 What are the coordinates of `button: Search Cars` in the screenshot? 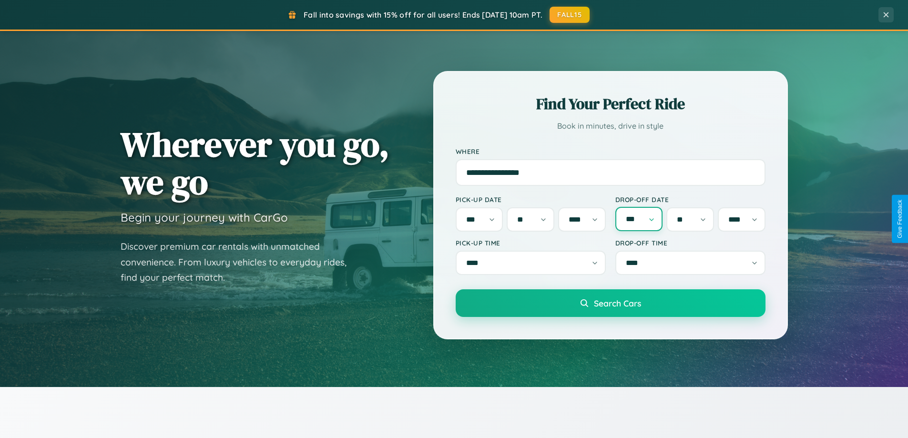 It's located at (611, 303).